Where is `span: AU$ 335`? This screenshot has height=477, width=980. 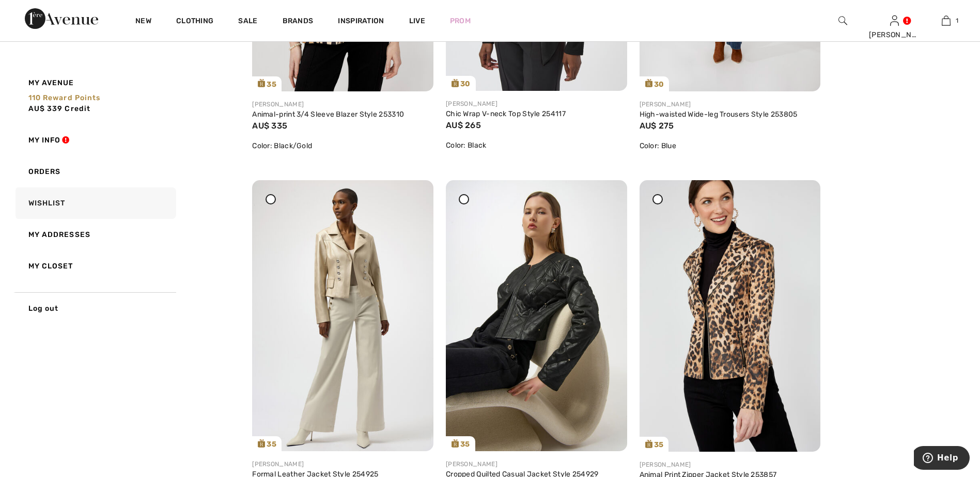 span: AU$ 335 is located at coordinates (269, 125).